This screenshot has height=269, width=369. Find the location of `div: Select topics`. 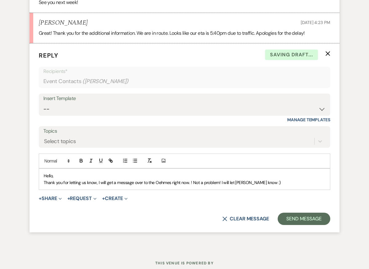

div: Select topics is located at coordinates (60, 141).